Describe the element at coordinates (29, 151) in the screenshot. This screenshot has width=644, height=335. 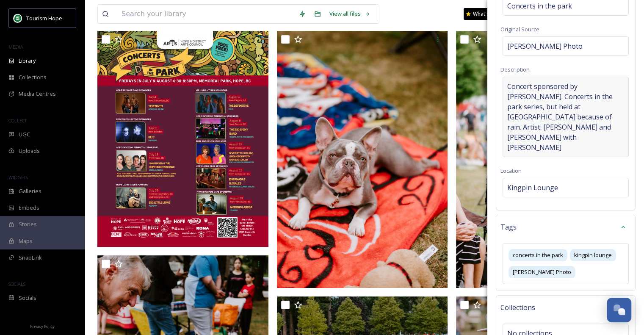
I see `span: Uploads` at that location.